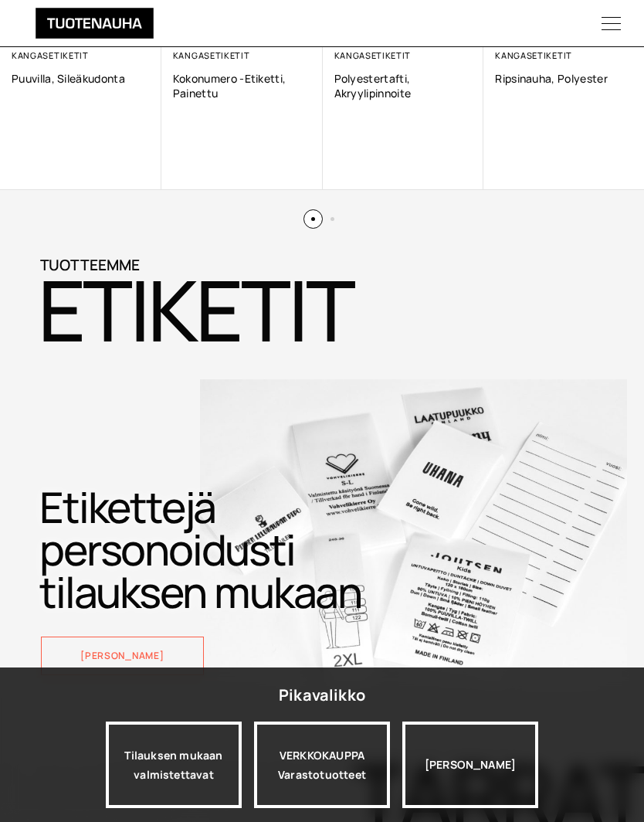  What do you see at coordinates (403, 86) in the screenshot?
I see `span: Polyestertafti, akryylipinnoite` at bounding box center [403, 86].